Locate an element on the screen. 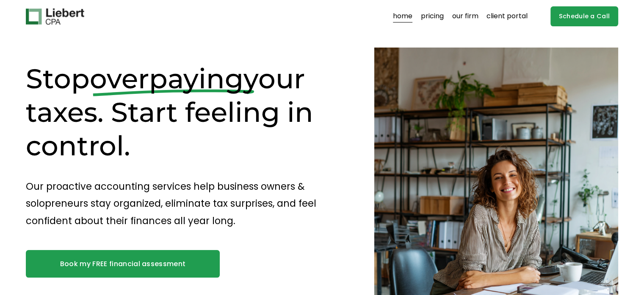 This screenshot has width=644, height=295. h1: Stop your taxes. Start feeling in control. is located at coordinates (185, 112).